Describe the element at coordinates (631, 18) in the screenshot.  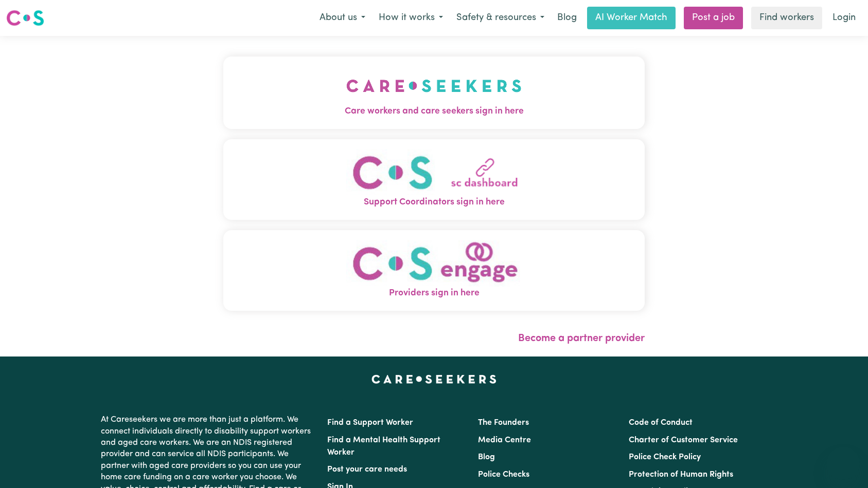
I see `a: AI Worker Match` at that location.